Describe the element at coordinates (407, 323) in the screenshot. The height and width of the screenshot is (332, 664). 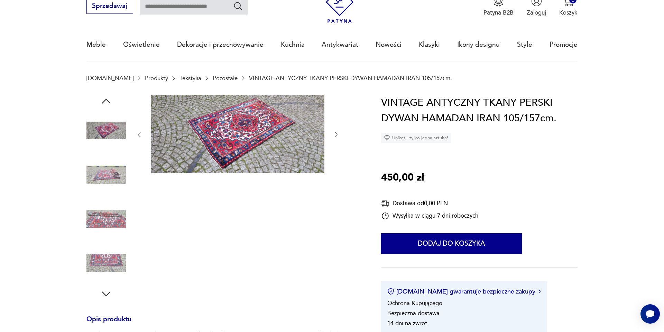
I see `li: 14 dni na zwrot` at that location.